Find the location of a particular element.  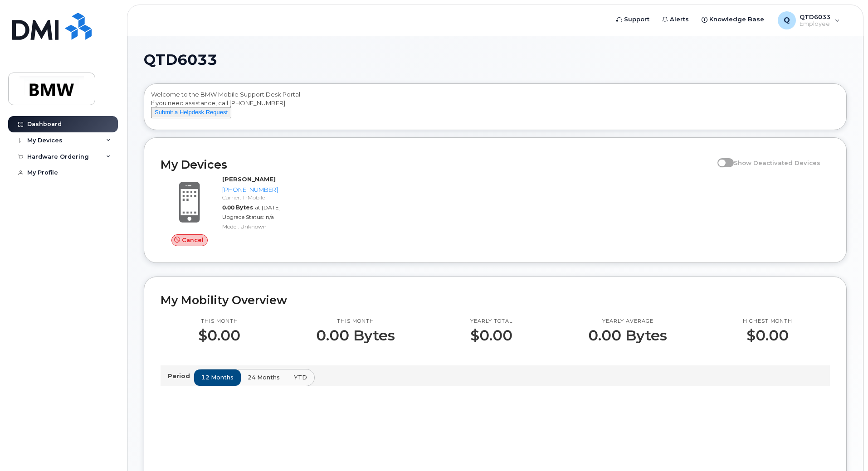

span: YTD is located at coordinates (300, 378).